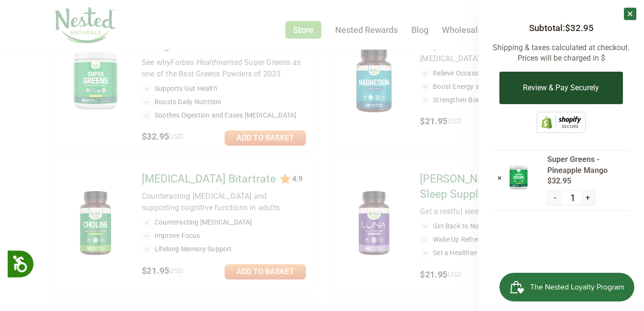 This screenshot has width=644, height=311. I want to click on span: Super Greens - Pineapple Mango, so click(588, 165).